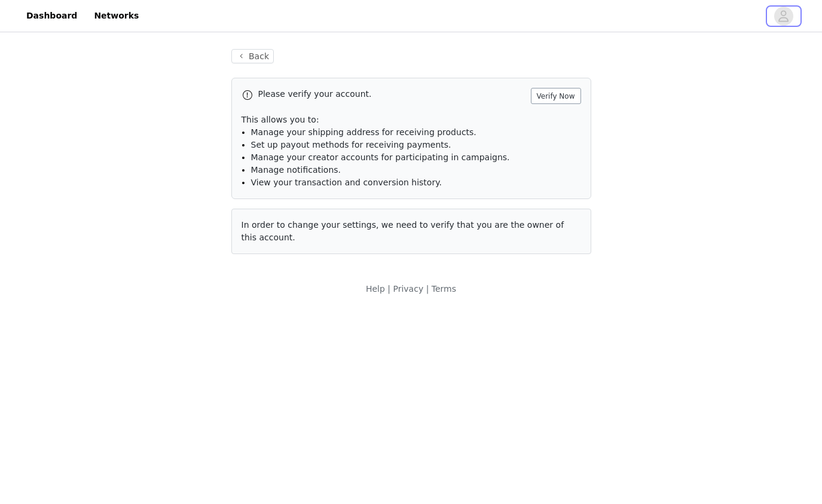 This screenshot has width=822, height=504. I want to click on a: Dashboard, so click(52, 15).